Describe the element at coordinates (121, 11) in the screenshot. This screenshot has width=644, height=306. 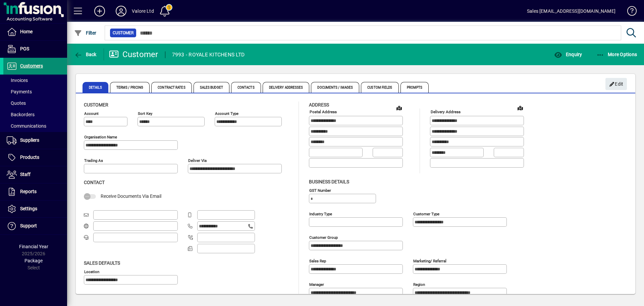
I see `button: Profile` at that location.